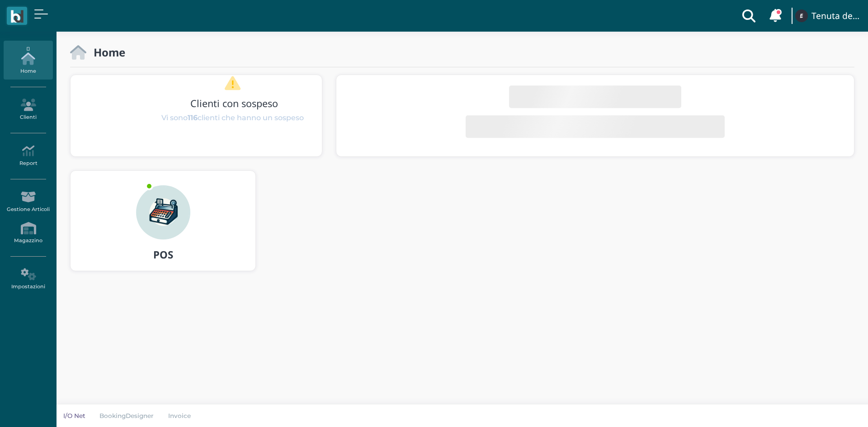 The width and height of the screenshot is (868, 427). I want to click on a: ... Tenuta del Barco, so click(827, 16).